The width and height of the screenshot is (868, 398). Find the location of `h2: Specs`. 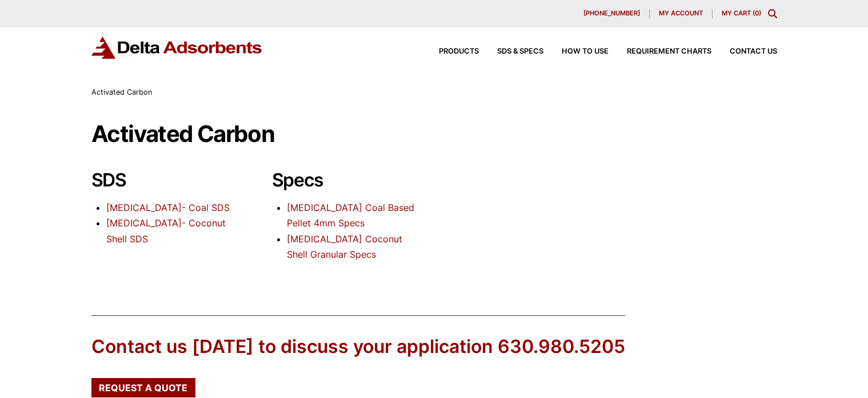

h2: Specs is located at coordinates (344, 180).